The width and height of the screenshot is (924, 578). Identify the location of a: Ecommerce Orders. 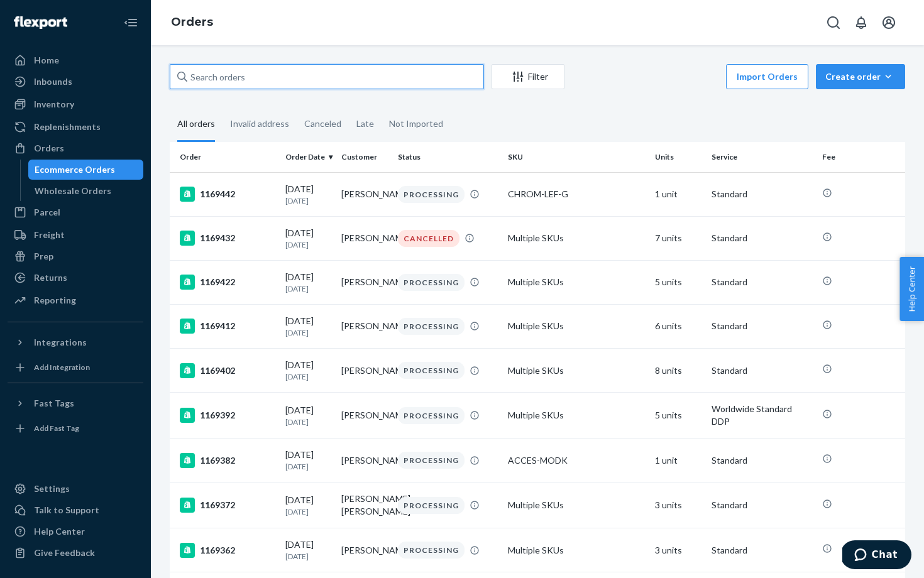
(86, 170).